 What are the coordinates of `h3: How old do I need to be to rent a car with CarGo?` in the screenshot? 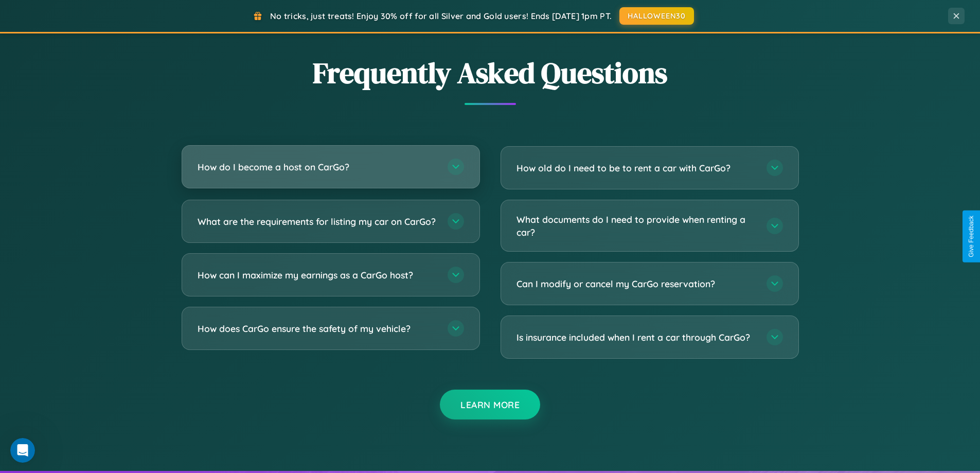 It's located at (636, 168).